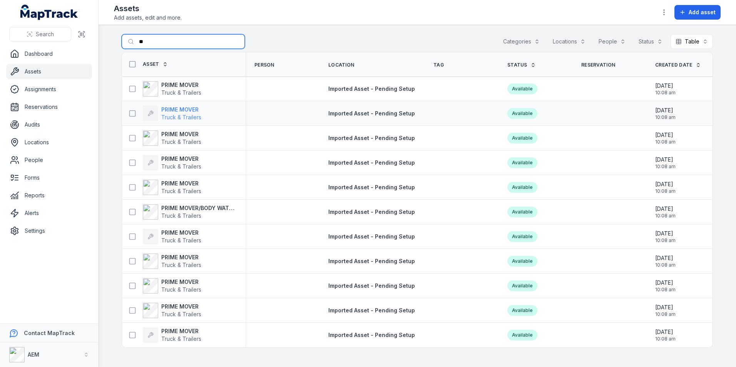 The width and height of the screenshot is (736, 367). What do you see at coordinates (148, 18) in the screenshot?
I see `span: Add assets, edit and more.` at bounding box center [148, 18].